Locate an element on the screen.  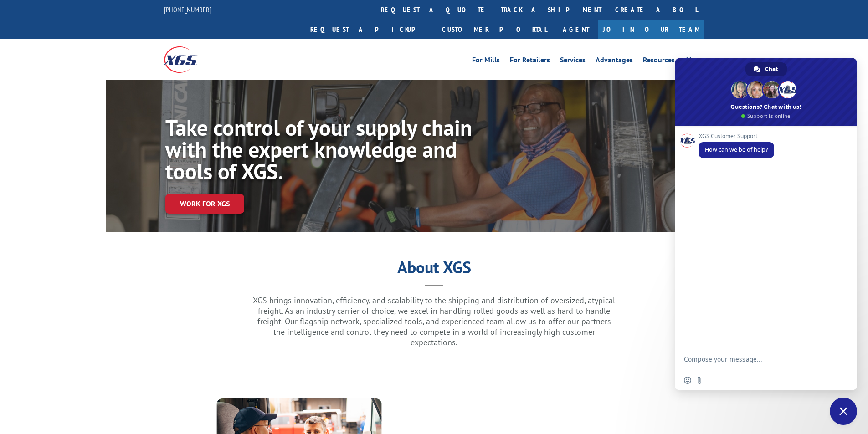
textarea: Compose your message... is located at coordinates (757, 359).